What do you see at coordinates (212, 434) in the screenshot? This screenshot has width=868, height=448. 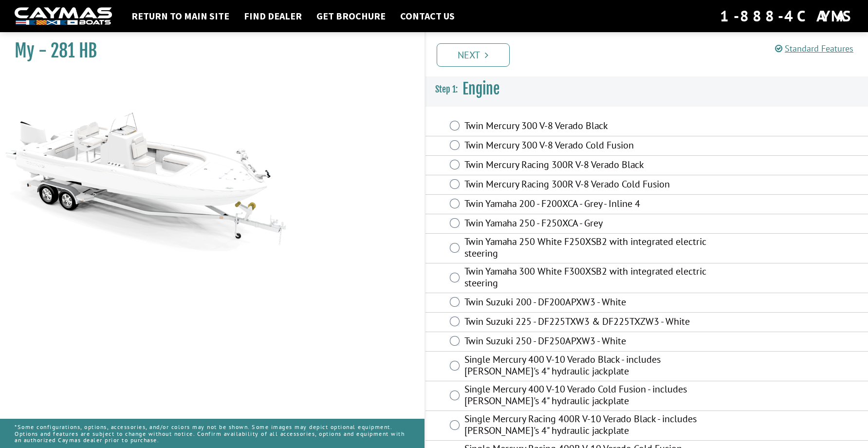 I see `p: *Some configurations, options, accessories, and/or colors may not be shown. Some images may depic...` at bounding box center [212, 434].